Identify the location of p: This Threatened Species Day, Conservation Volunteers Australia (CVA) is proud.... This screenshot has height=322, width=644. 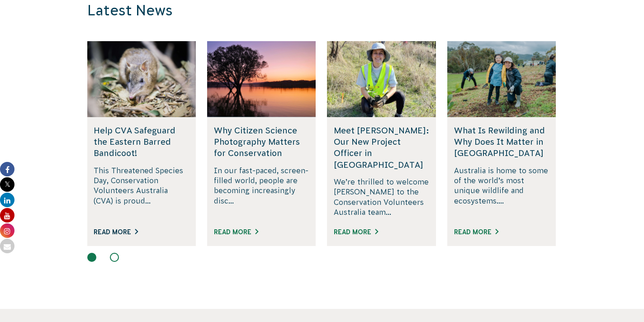
(142, 191).